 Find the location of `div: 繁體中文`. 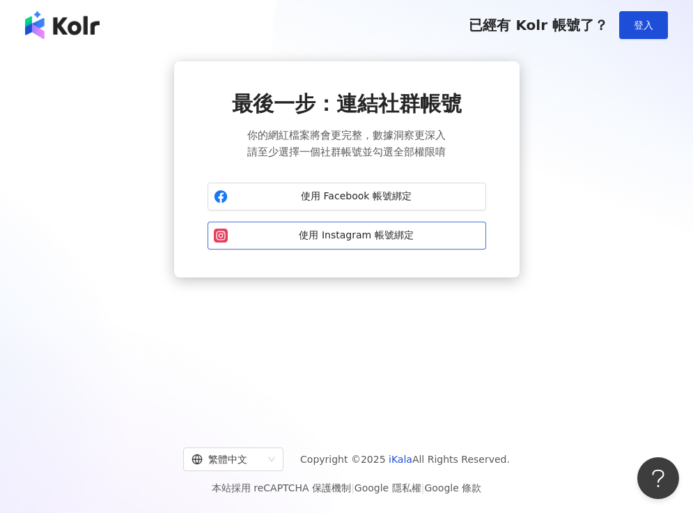

div: 繁體中文 is located at coordinates (227, 459).